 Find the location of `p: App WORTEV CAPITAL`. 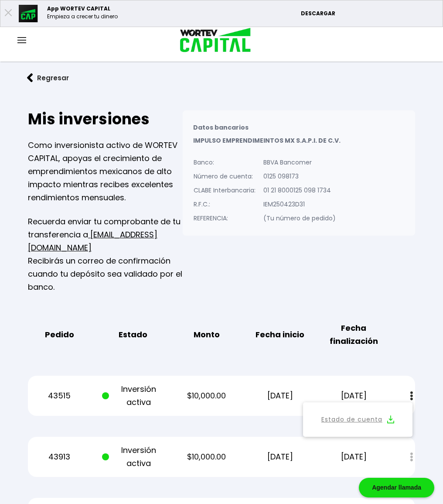

p: App WORTEV CAPITAL is located at coordinates (82, 9).